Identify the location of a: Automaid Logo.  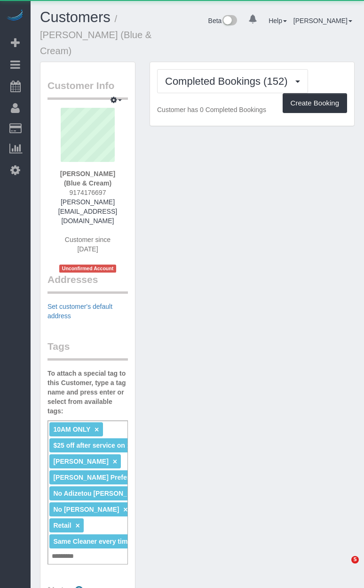
(15, 16).